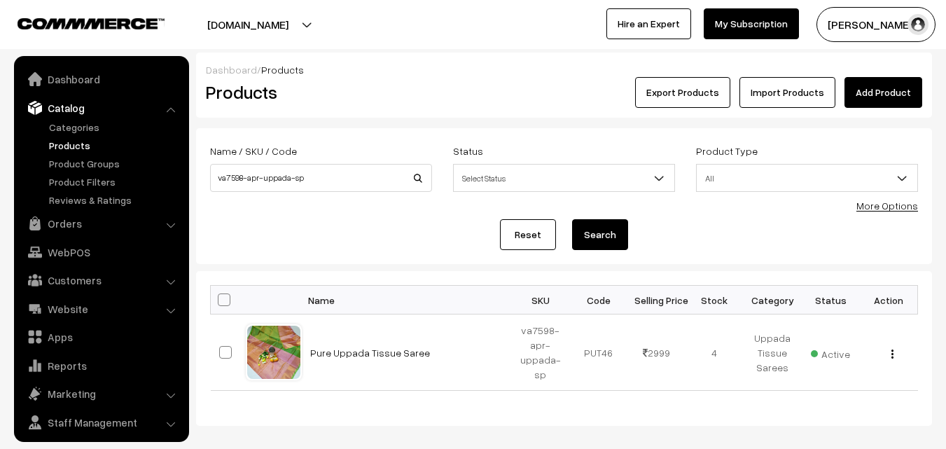 Image resolution: width=946 pixels, height=449 pixels. What do you see at coordinates (714, 352) in the screenshot?
I see `td: 4` at bounding box center [714, 352].